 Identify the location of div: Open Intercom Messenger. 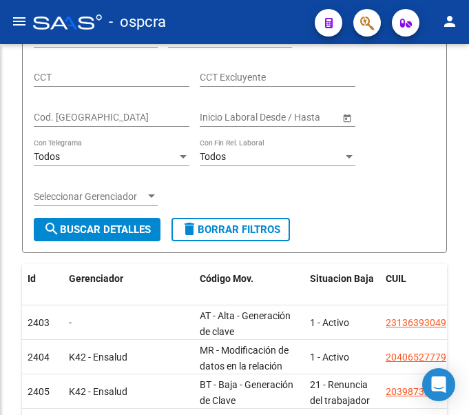
(439, 385).